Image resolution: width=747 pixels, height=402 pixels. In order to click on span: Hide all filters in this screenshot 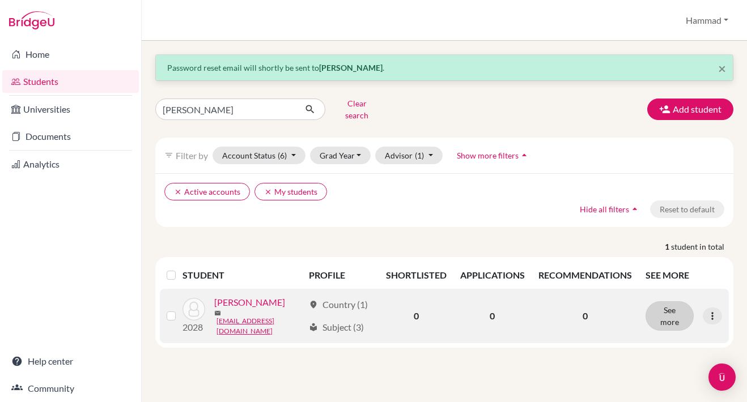, I will do `click(604, 209)`.